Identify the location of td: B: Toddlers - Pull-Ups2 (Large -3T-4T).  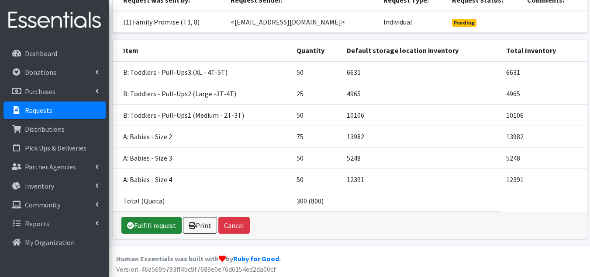
(202, 93).